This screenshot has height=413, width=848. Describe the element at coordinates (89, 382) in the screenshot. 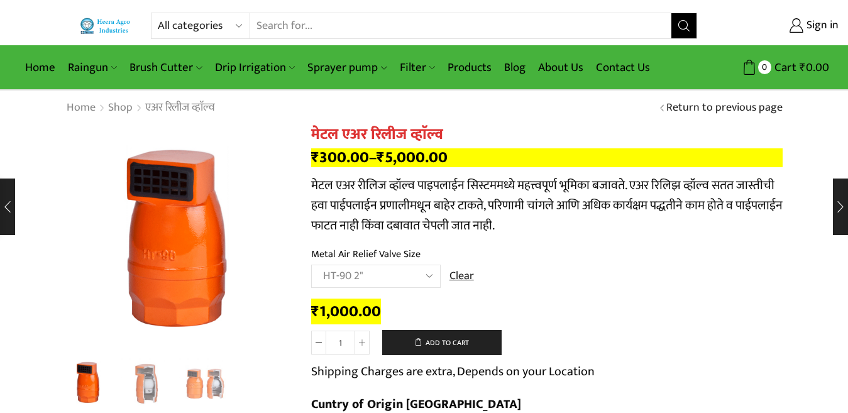

I see `img: Metal Air Release Valve` at that location.